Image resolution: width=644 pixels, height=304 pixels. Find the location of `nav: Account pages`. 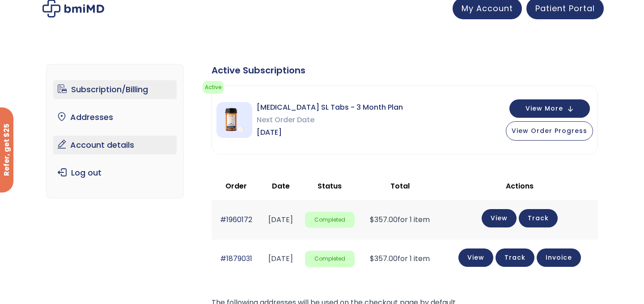

nav: Account pages is located at coordinates (115, 131).